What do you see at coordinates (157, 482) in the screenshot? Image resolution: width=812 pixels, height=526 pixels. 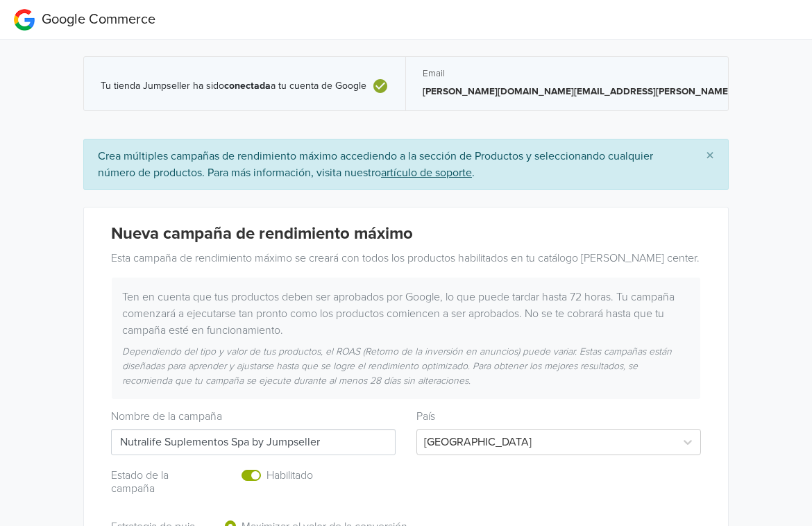 I see `h6: Estado de la campaña` at bounding box center [157, 482].